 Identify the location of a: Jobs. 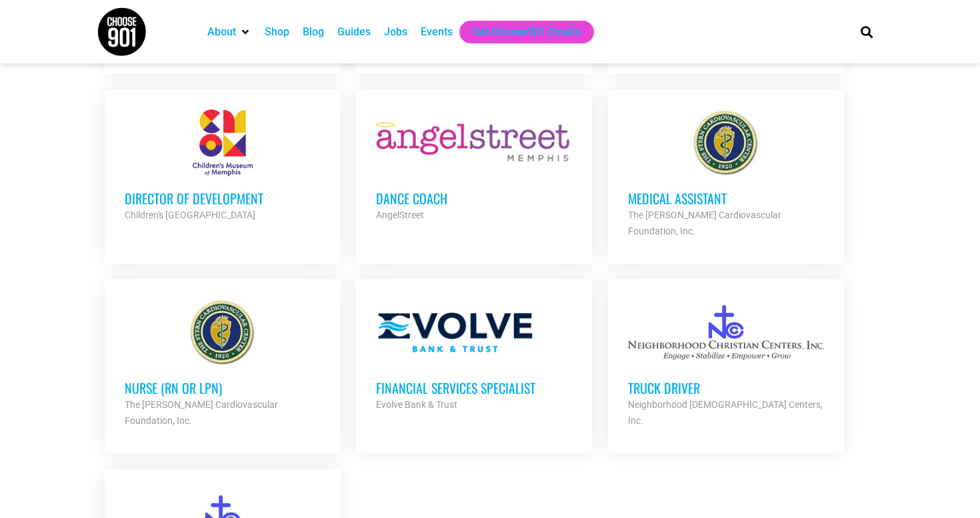
(396, 32).